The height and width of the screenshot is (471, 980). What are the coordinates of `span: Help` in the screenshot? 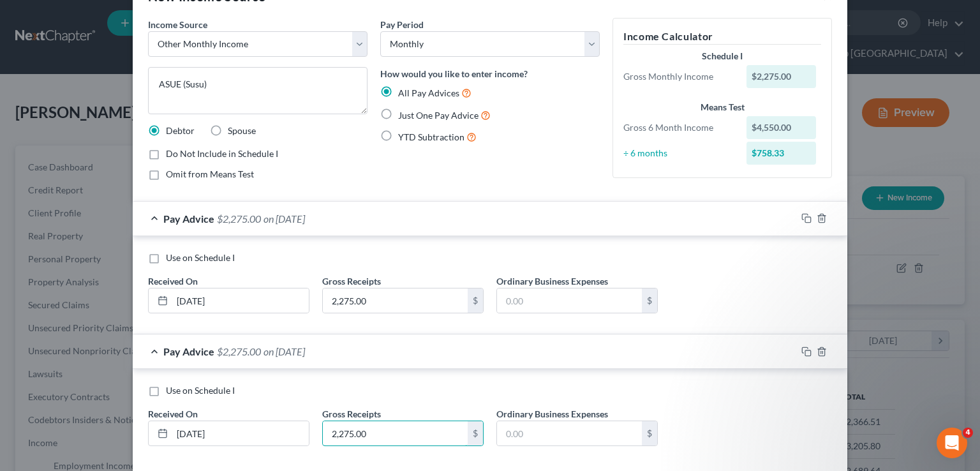 It's located at (213, 390).